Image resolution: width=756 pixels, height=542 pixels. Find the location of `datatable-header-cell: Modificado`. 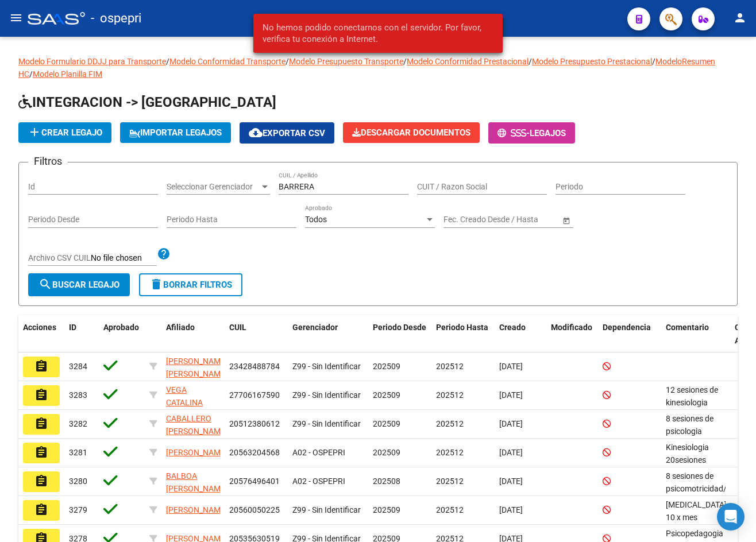

datatable-header-cell: Modificado is located at coordinates (572, 335).